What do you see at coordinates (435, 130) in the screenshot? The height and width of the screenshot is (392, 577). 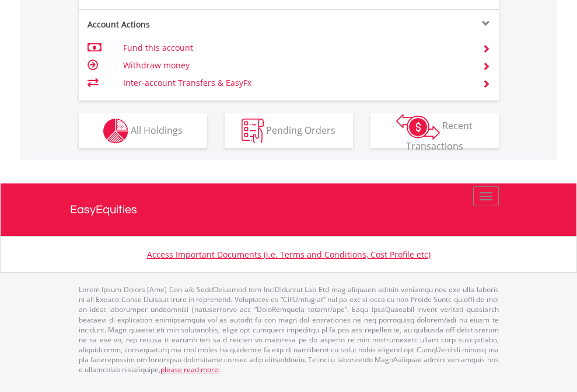 I see `button: Recent Transactions` at bounding box center [435, 130].